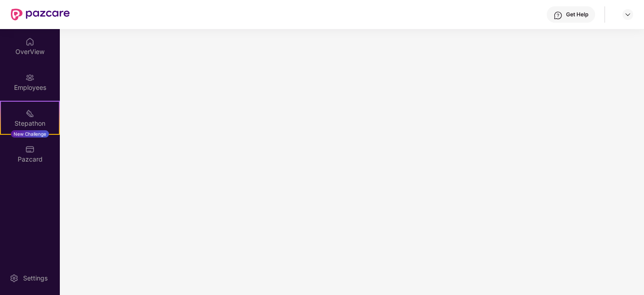  Describe the element at coordinates (35, 278) in the screenshot. I see `div: Settings` at that location.